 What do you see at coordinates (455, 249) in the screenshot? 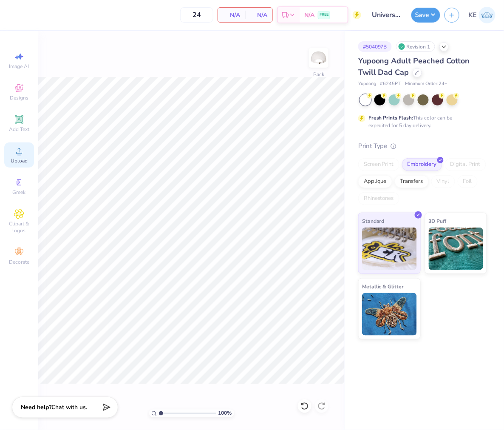
I see `img: 3D Puff` at bounding box center [455, 249].